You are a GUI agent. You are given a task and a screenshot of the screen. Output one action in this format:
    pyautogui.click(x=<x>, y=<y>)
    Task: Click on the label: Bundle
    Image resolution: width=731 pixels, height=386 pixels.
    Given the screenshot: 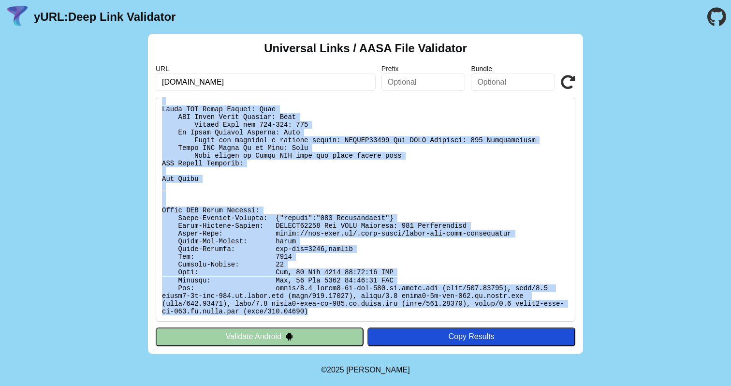 What is the action you would take?
    pyautogui.click(x=513, y=69)
    